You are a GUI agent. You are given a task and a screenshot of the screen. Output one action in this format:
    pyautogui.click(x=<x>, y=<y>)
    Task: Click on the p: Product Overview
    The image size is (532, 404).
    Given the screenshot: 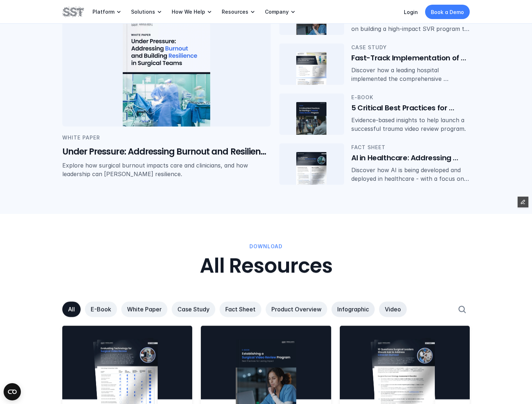 What is the action you would take?
    pyautogui.click(x=296, y=309)
    